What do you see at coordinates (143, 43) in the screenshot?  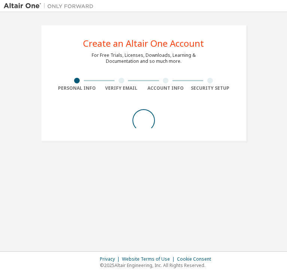 I see `div: Create an Altair One Account` at bounding box center [143, 43].